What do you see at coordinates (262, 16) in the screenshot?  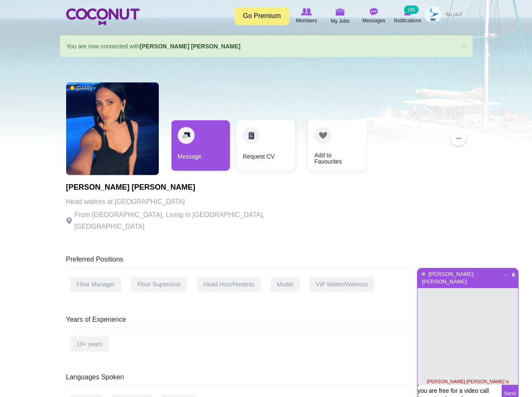 I see `a: Go Premium` at bounding box center [262, 16].